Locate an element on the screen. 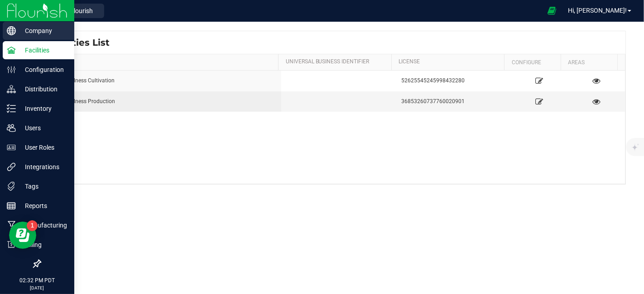 This screenshot has width=644, height=294. th: Areas is located at coordinates (589, 62).